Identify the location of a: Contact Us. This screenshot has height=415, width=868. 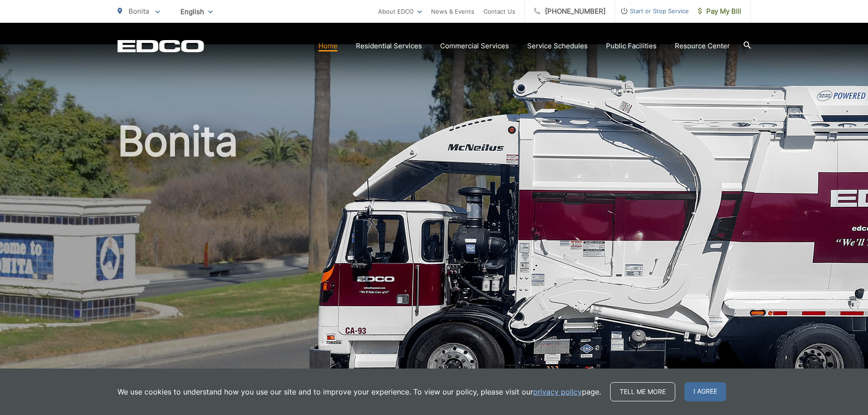
(499, 11).